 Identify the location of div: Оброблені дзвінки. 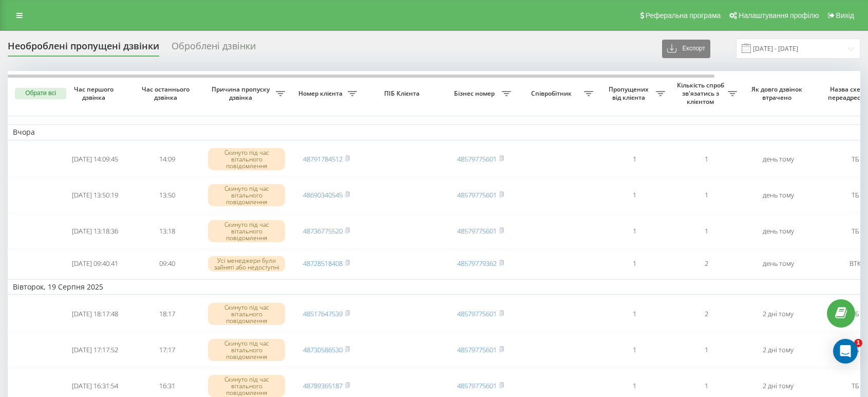
(213, 48).